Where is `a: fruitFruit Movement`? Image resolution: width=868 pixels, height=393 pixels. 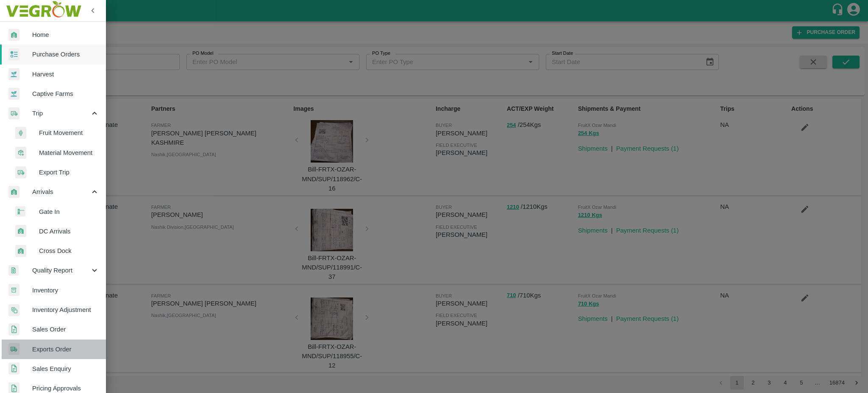 a: fruitFruit Movement is located at coordinates (56, 133).